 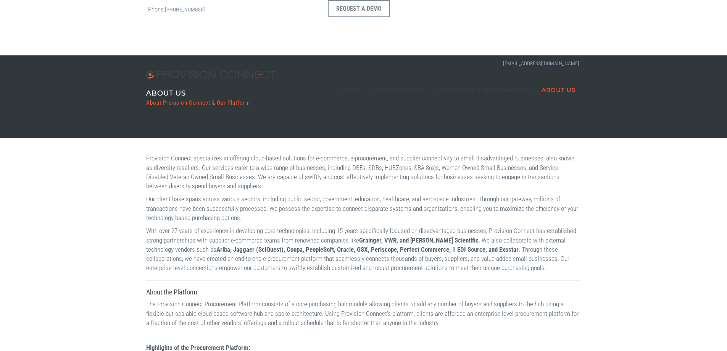 What do you see at coordinates (364, 292) in the screenshot?
I see `h3: About the Platform` at bounding box center [364, 292].